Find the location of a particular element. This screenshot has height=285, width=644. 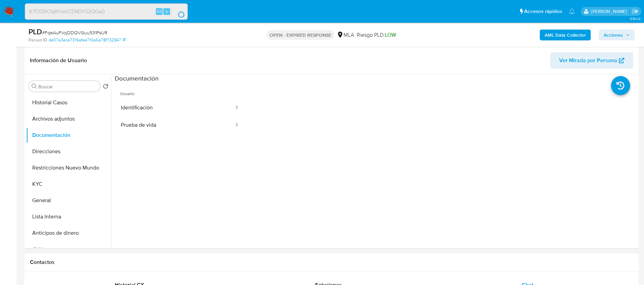

span: Accesos rápidos is located at coordinates (543, 11).